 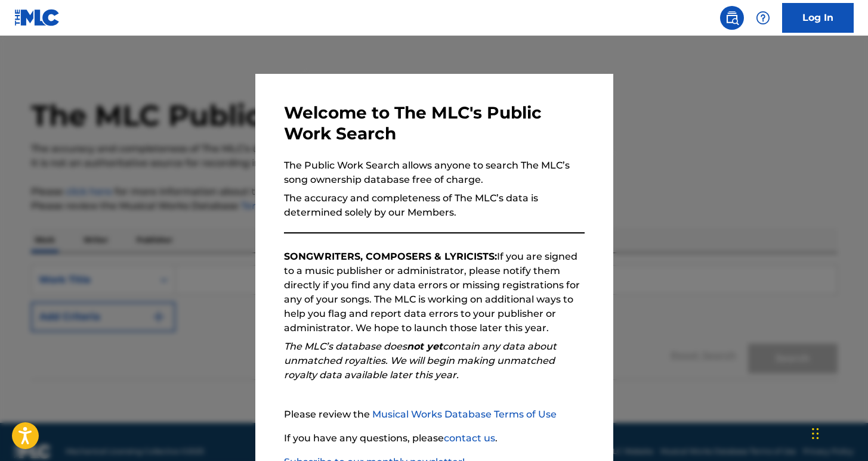 I want to click on p: The accuracy and completeness of The MLC’s data is determined solely by our Members., so click(x=434, y=205).